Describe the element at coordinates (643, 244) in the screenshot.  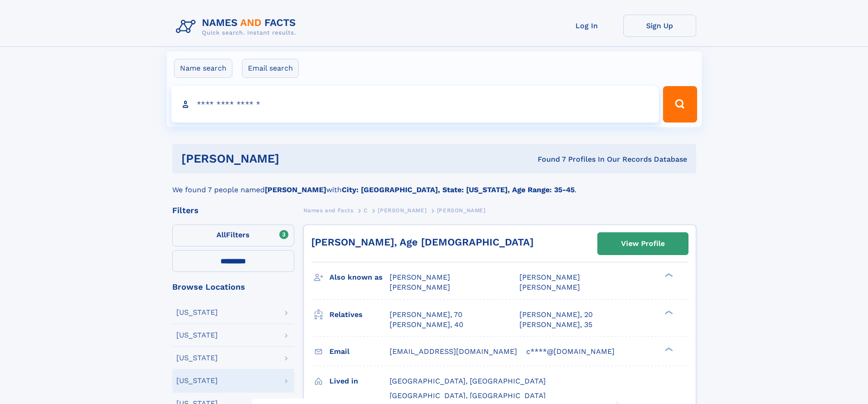
I see `a: View Profile` at that location.